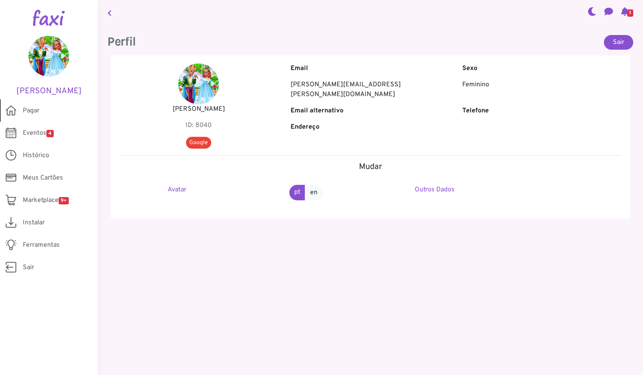 This screenshot has width=643, height=375. What do you see at coordinates (43, 178) in the screenshot?
I see `span: Meus Cartões` at bounding box center [43, 178].